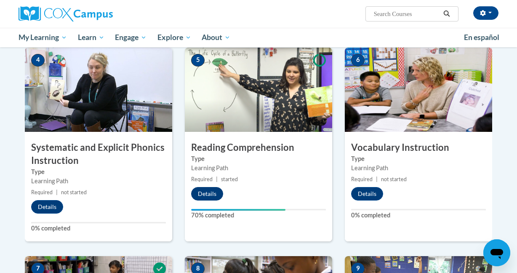 Image resolution: width=517 pixels, height=273 pixels. I want to click on span: 4, so click(38, 60).